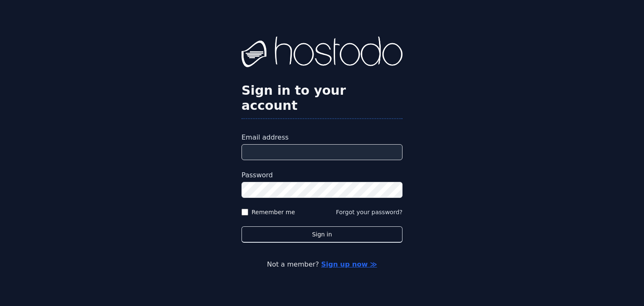 The image size is (644, 306). I want to click on button: Sign in, so click(322, 234).